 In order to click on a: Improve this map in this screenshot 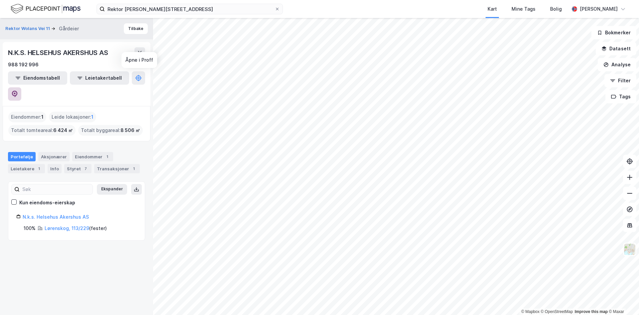, I will do `click(591, 311)`.